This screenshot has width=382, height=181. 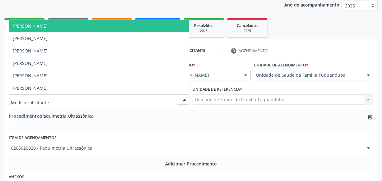 What do you see at coordinates (191, 164) in the screenshot?
I see `span: Adicionar Procedimento` at bounding box center [191, 164].